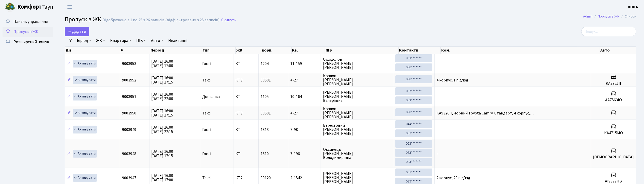 Image resolution: width=644 pixels, height=184 pixels. I want to click on nav: breadcrumb, so click(610, 16).